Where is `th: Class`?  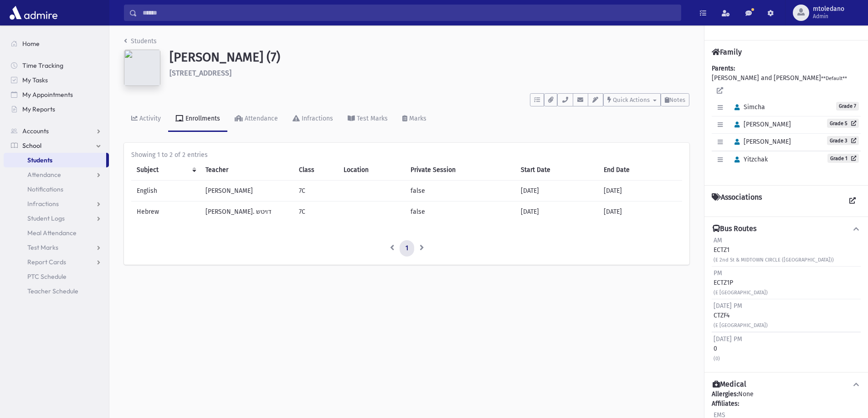
th: Class is located at coordinates (315, 170).